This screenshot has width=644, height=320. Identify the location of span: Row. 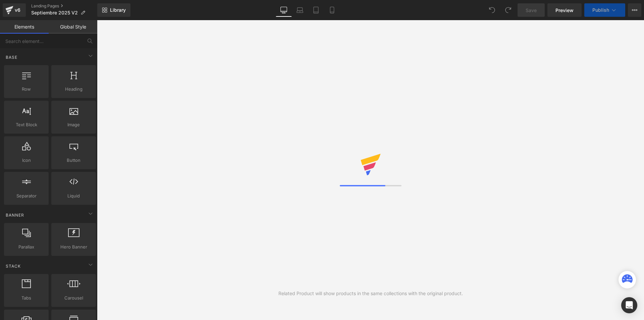
(26, 89).